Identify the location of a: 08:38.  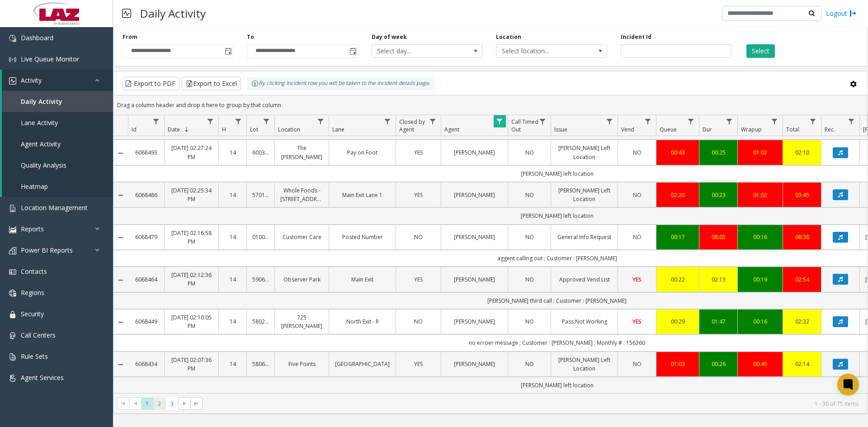
(802, 237).